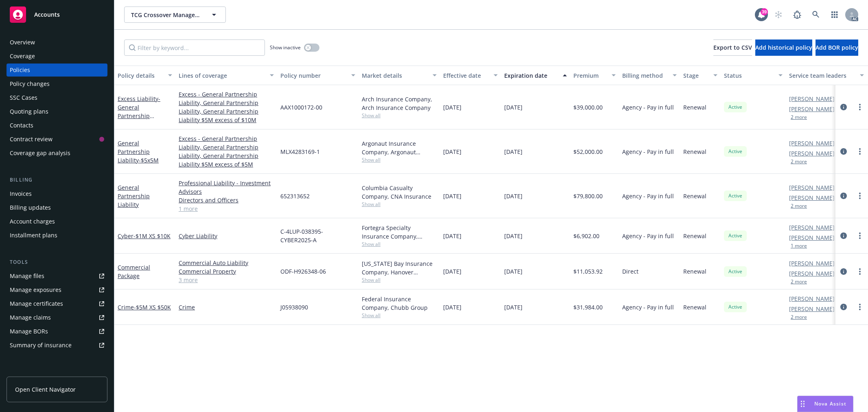 The image size is (868, 412). I want to click on button: Add historical policy, so click(784, 48).